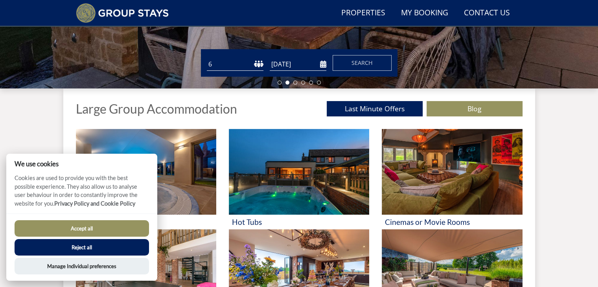 Image resolution: width=598 pixels, height=287 pixels. What do you see at coordinates (146, 179) in the screenshot?
I see `a: 'Swimming Pool' - Large Group Accommodation Holiday Ideas Swimming Pool` at bounding box center [146, 179].